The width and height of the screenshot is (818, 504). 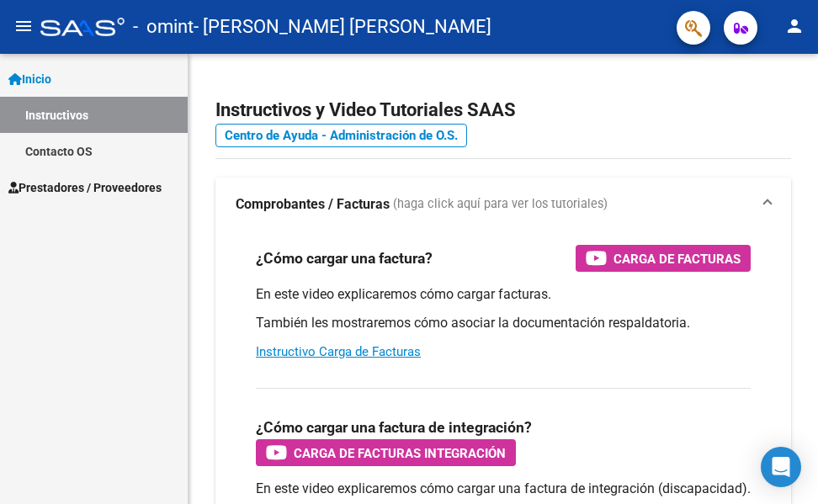 I want to click on p: En este video explicaremos cómo cargar facturas., so click(x=503, y=294).